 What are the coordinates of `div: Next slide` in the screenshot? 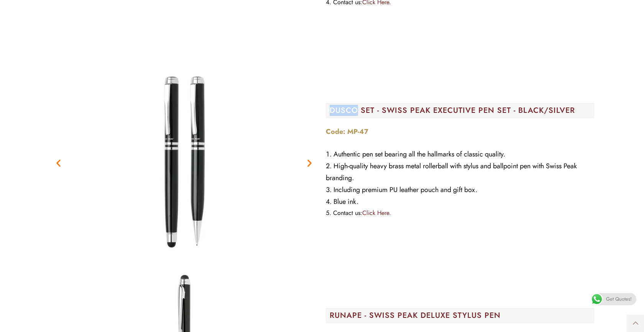 It's located at (309, 163).